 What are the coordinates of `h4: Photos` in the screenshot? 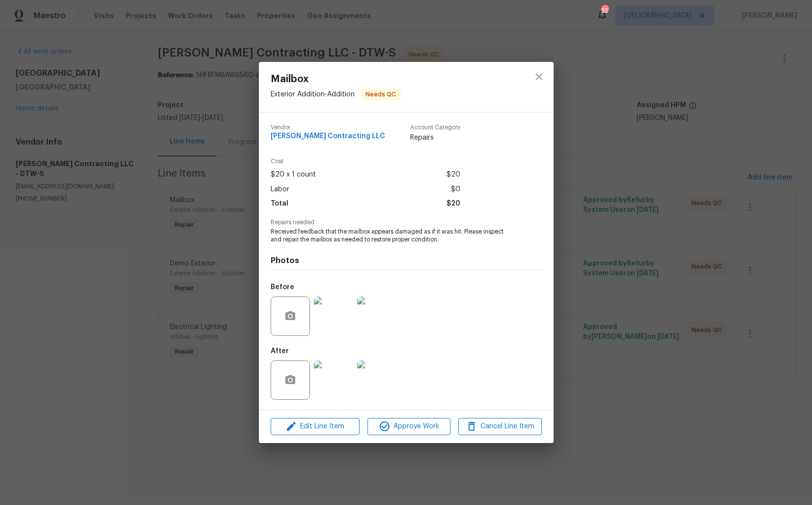 It's located at (406, 260).